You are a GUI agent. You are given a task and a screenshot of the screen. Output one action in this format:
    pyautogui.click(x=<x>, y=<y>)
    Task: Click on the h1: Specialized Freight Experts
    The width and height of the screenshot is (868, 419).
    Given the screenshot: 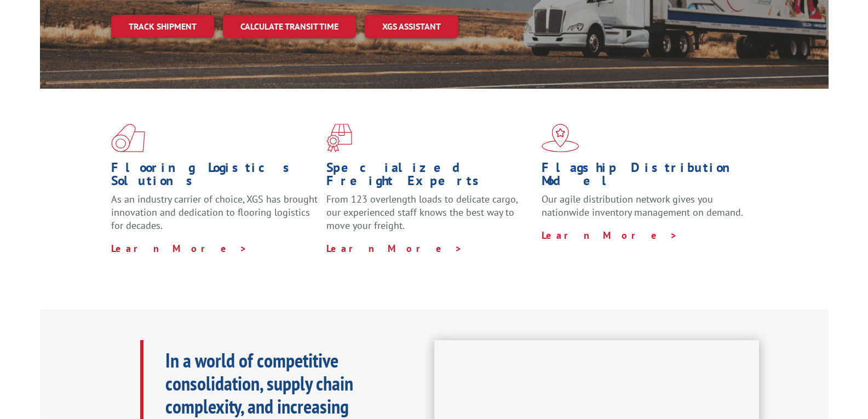 What is the action you would take?
    pyautogui.click(x=430, y=177)
    